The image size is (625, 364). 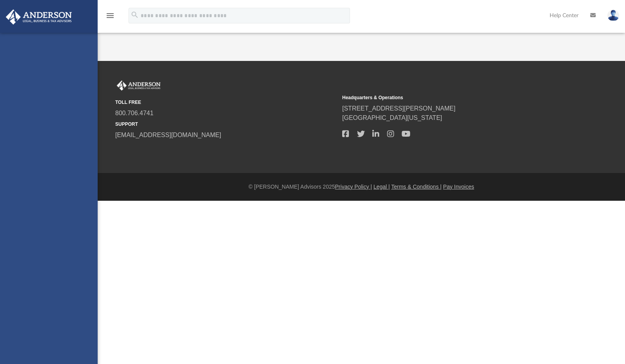 I want to click on small: SUPPORT, so click(x=226, y=124).